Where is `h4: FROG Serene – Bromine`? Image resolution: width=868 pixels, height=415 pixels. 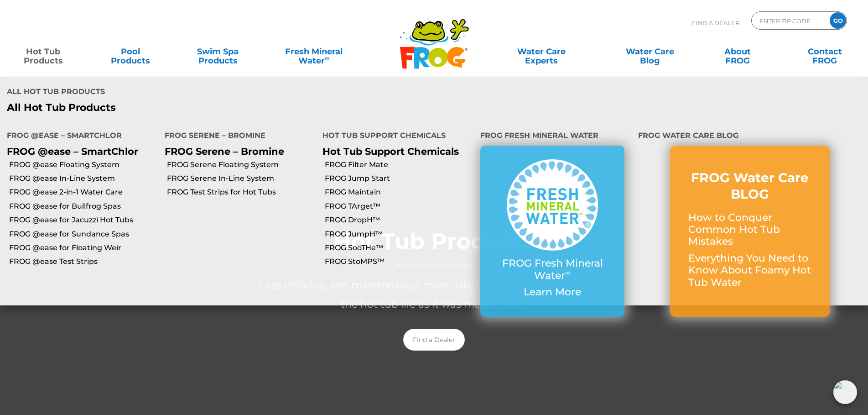 h4: FROG Serene – Bromine is located at coordinates (237, 136).